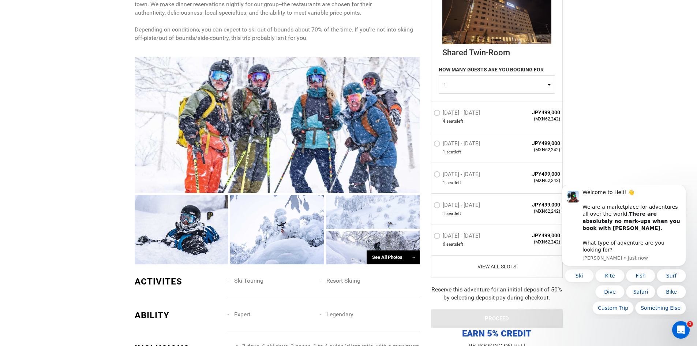 This screenshot has width=697, height=346. What do you see at coordinates (59, 107) in the screenshot?
I see `button: Quick reply: Dive` at bounding box center [59, 107].